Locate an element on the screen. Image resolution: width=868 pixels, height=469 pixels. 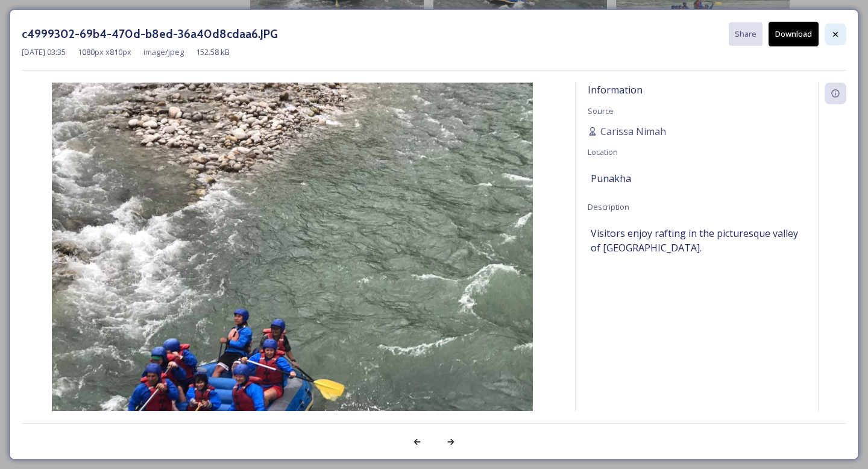
span: Source is located at coordinates (600, 111).